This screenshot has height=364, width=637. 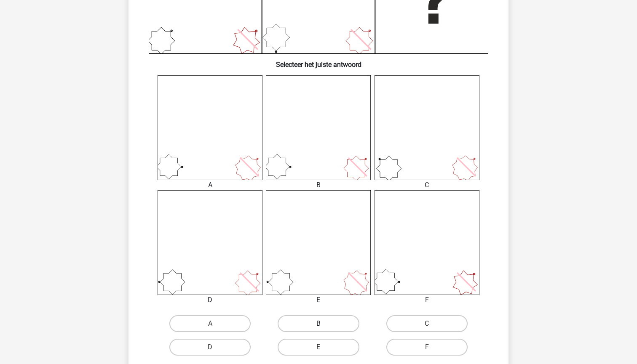 What do you see at coordinates (427, 300) in the screenshot?
I see `div: F` at bounding box center [427, 300].